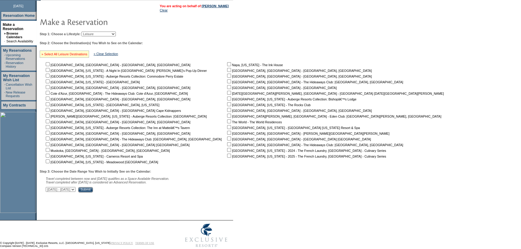 The width and height of the screenshot is (521, 249). I want to click on a: Make a Reservation, so click(13, 27).